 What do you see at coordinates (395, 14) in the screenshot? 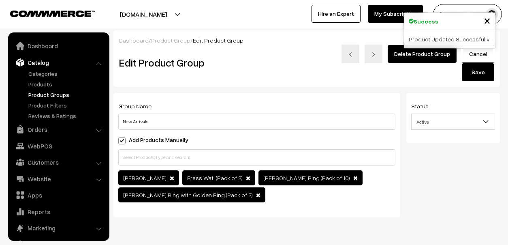
I see `a: My Subscription` at bounding box center [395, 14].